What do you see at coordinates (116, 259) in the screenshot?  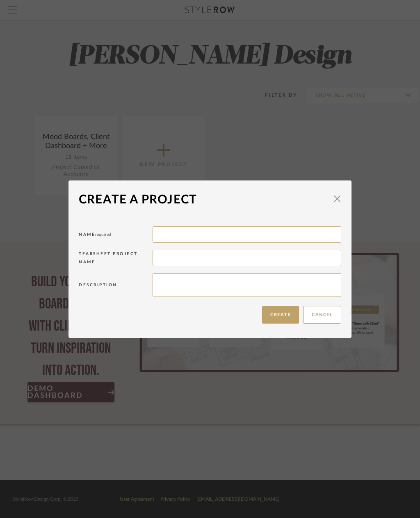 I see `div: Tearsheet Project Name` at bounding box center [116, 259].